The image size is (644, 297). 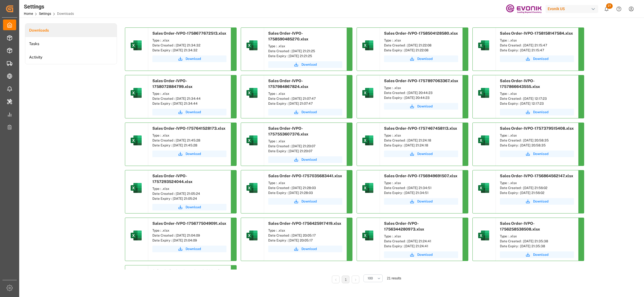 What do you see at coordinates (537, 33) in the screenshot?
I see `span: Sales Order-IVPO-1758158147584.xlsx` at bounding box center [537, 33].